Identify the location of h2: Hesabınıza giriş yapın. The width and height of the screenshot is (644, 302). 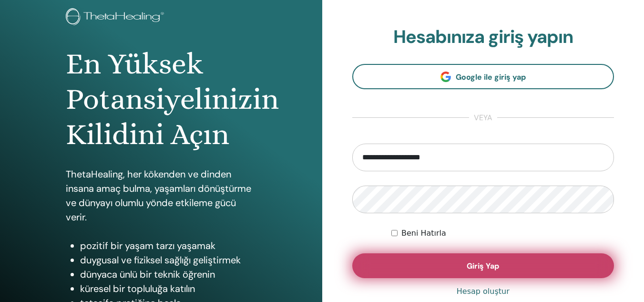
(483, 37).